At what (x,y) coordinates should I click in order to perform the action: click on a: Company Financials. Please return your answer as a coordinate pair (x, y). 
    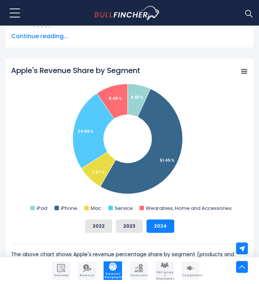
    Looking at the image, I should click on (139, 270).